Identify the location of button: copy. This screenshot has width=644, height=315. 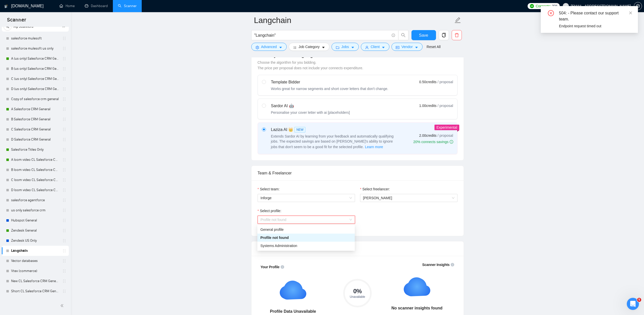
(444, 35).